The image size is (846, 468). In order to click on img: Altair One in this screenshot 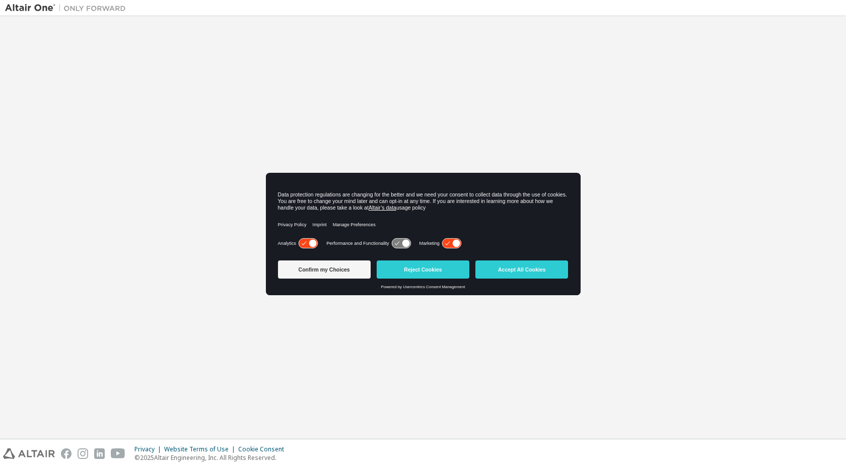, I will do `click(68, 8)`.